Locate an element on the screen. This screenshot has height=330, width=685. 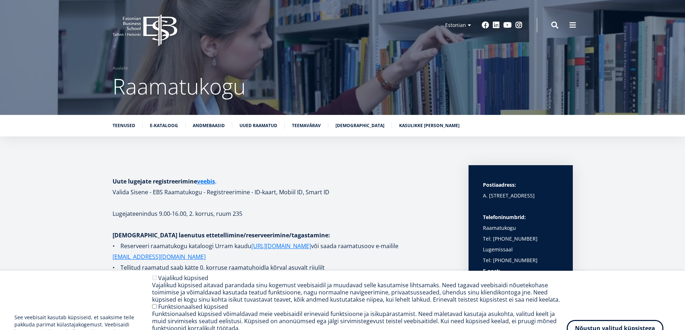
label: Funktsionaalsed küpsised is located at coordinates (193, 307).